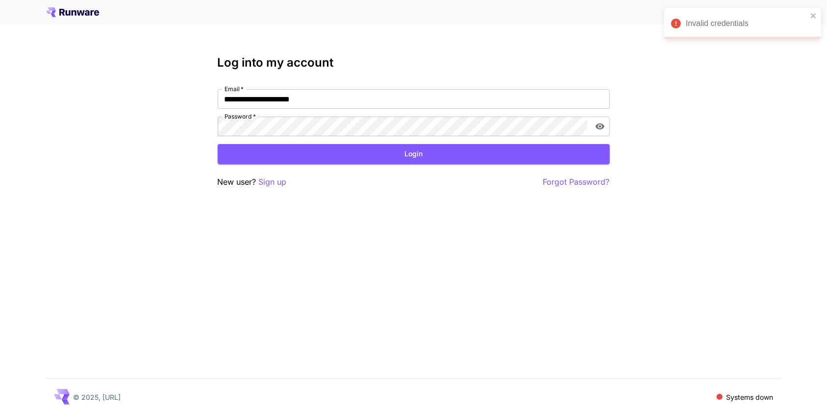  What do you see at coordinates (747, 24) in the screenshot?
I see `div: Invalid credentials` at bounding box center [747, 24].